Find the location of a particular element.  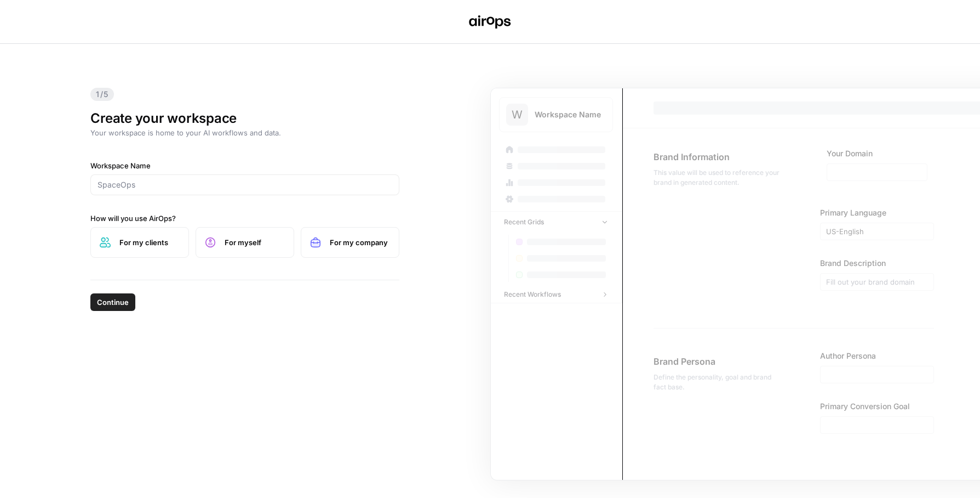

label: Workspace Name is located at coordinates (245, 165).